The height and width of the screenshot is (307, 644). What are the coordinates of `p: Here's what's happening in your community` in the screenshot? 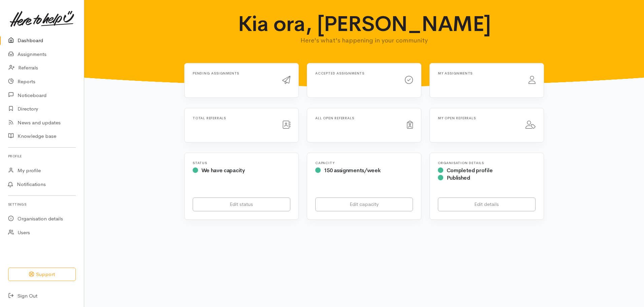 It's located at (364, 40).